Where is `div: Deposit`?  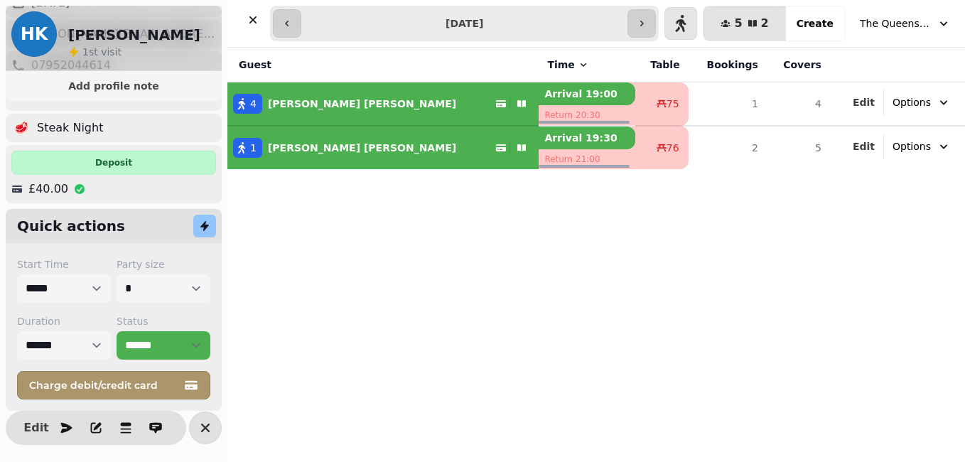 div: Deposit is located at coordinates (114, 163).